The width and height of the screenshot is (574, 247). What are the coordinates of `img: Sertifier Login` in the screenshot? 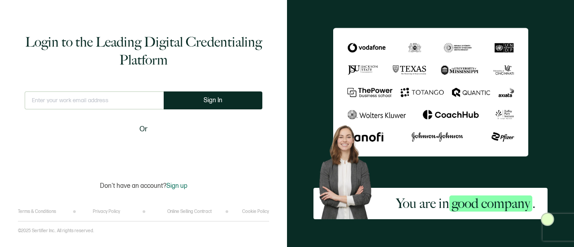 It's located at (548, 219).